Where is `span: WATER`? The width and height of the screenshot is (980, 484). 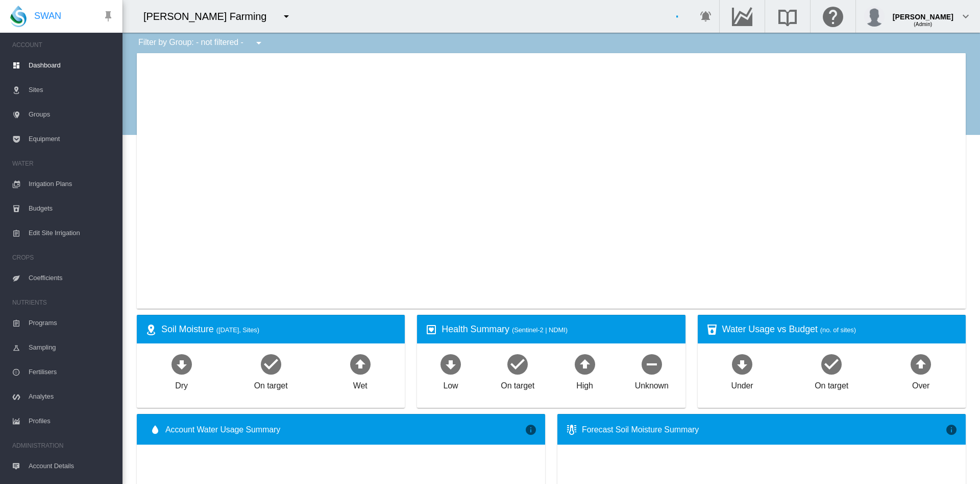 span: WATER is located at coordinates (63, 163).